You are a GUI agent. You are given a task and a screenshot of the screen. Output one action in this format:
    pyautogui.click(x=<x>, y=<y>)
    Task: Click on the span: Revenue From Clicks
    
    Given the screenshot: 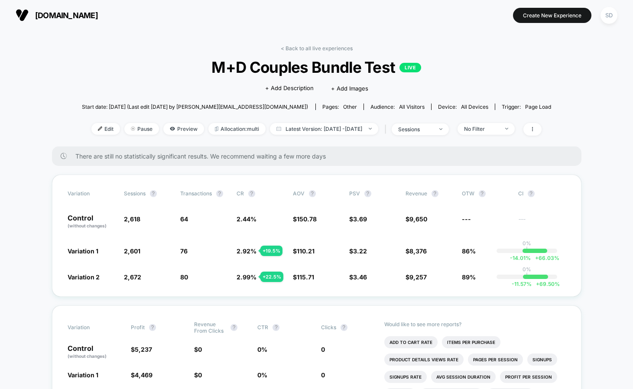 What is the action you would take?
    pyautogui.click(x=210, y=328)
    